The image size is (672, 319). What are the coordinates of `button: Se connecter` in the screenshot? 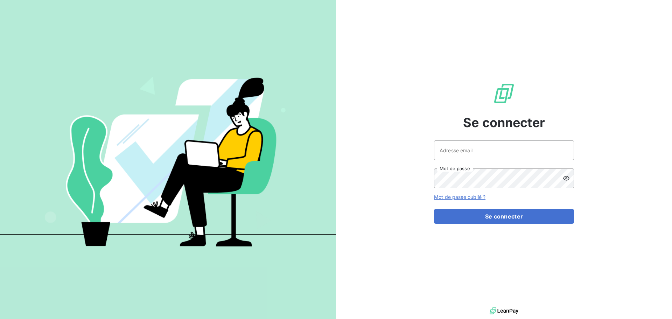 It's located at (504, 216).